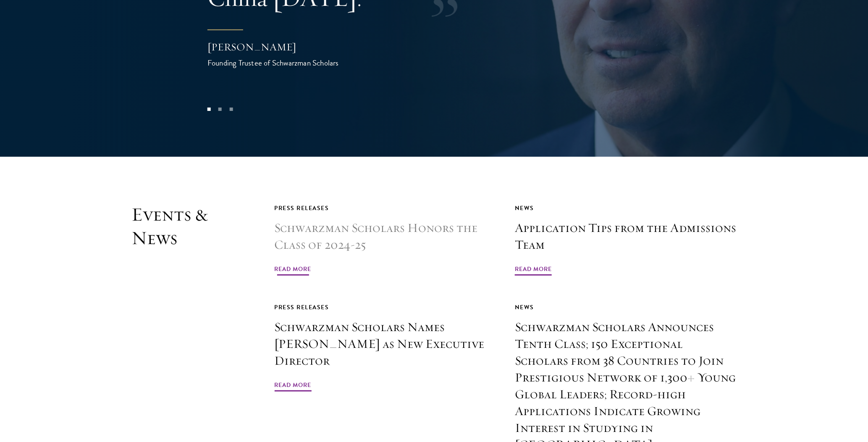 This screenshot has height=442, width=868. What do you see at coordinates (386, 237) in the screenshot?
I see `h3: Schwarzman Scholars Honors the Class of 2024-25` at bounding box center [386, 237].